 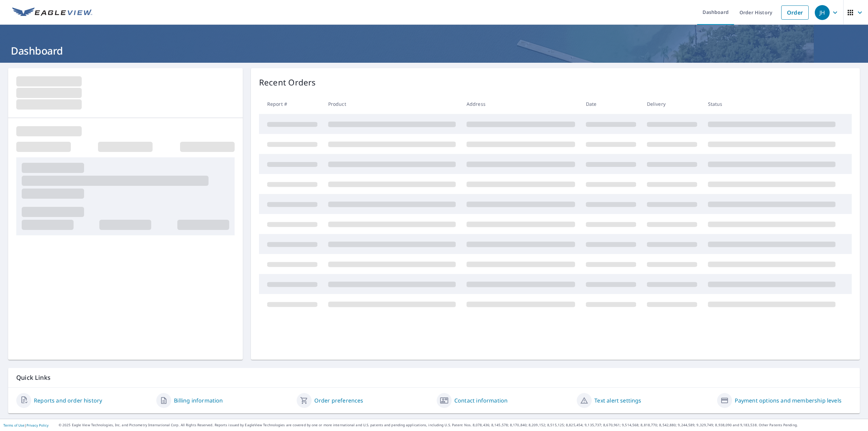 I want to click on th: Date, so click(x=611, y=104).